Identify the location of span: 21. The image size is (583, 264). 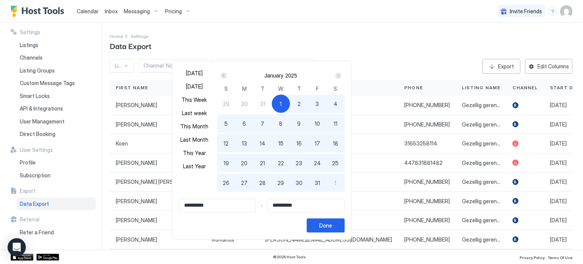
(262, 163).